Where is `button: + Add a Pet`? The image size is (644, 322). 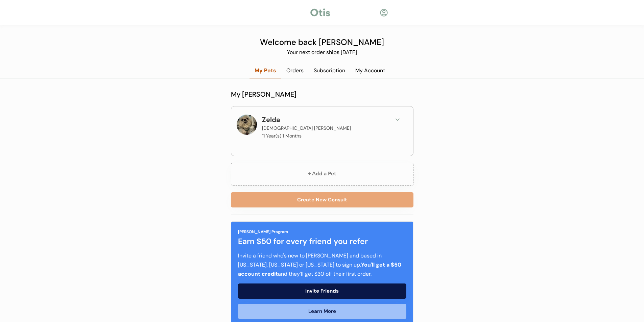
button: + Add a Pet is located at coordinates (322, 174).